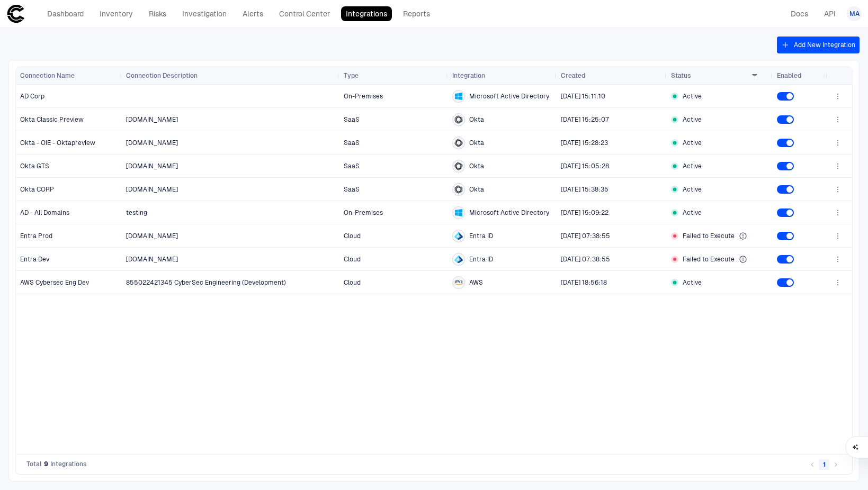 This screenshot has height=490, width=868. Describe the element at coordinates (367, 14) in the screenshot. I see `a: Integrations` at that location.